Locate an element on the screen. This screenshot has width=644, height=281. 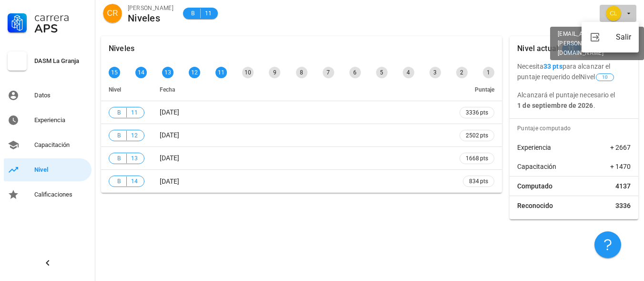
div: 14 is located at coordinates (141, 73).